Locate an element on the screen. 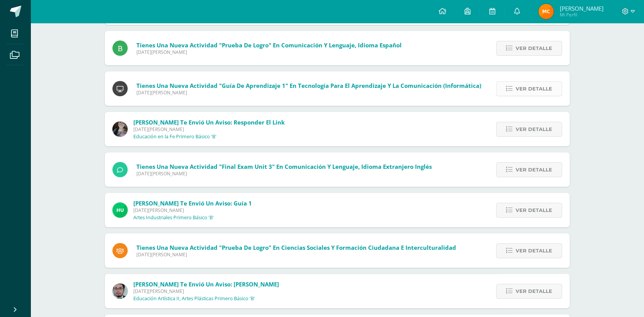 The width and height of the screenshot is (644, 317). p: Educación Artística II, Artes Plásticas Primero Básico 'B' is located at coordinates (194, 298).